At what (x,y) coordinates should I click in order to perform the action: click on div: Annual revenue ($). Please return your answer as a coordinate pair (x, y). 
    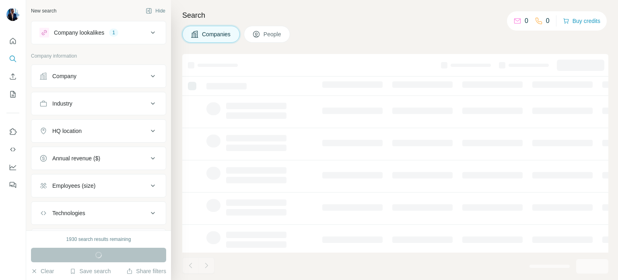
    Looking at the image, I should click on (76, 158).